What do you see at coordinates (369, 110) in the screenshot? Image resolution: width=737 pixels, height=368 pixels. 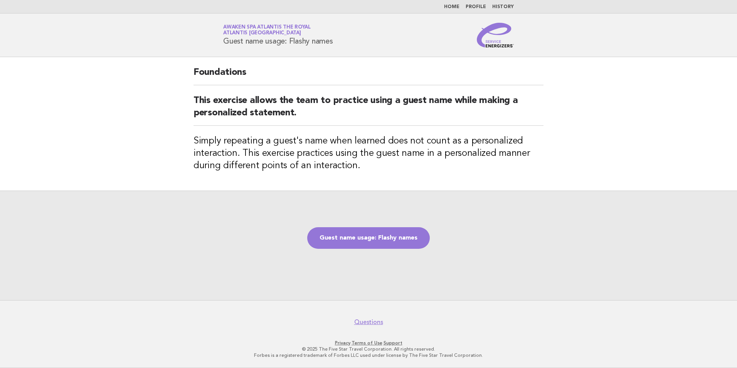 I see `h2: This exercise allows the team to practice using a guest name while making a personalized statement.` at bounding box center [369, 110].